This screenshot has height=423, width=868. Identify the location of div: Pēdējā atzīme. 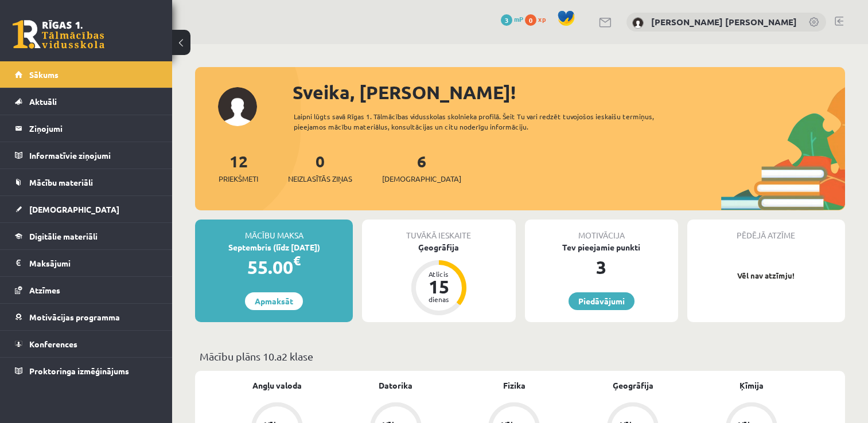
(766, 231).